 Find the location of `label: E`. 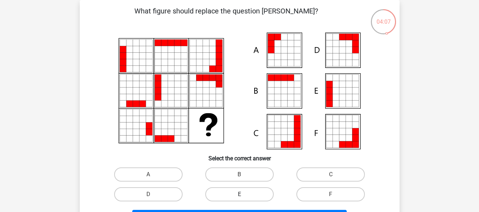

label: E is located at coordinates (239, 195).